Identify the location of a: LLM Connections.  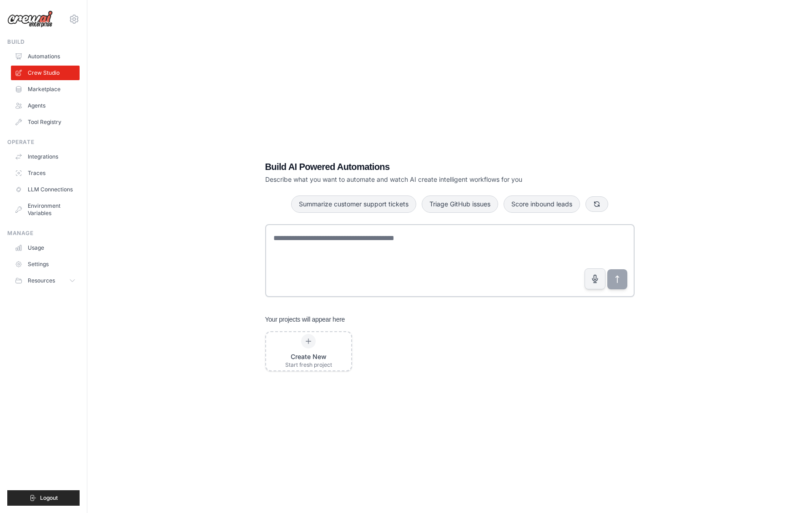
(45, 189).